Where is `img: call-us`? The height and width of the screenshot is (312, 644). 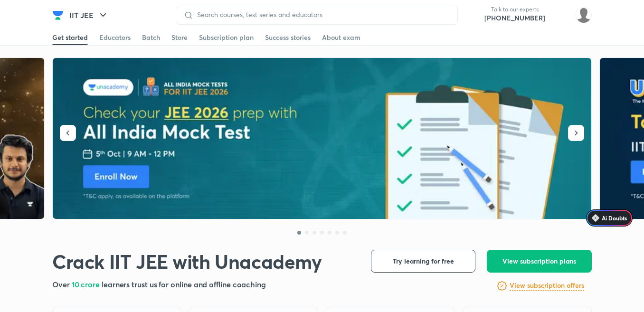
img: call-us is located at coordinates (475, 15).